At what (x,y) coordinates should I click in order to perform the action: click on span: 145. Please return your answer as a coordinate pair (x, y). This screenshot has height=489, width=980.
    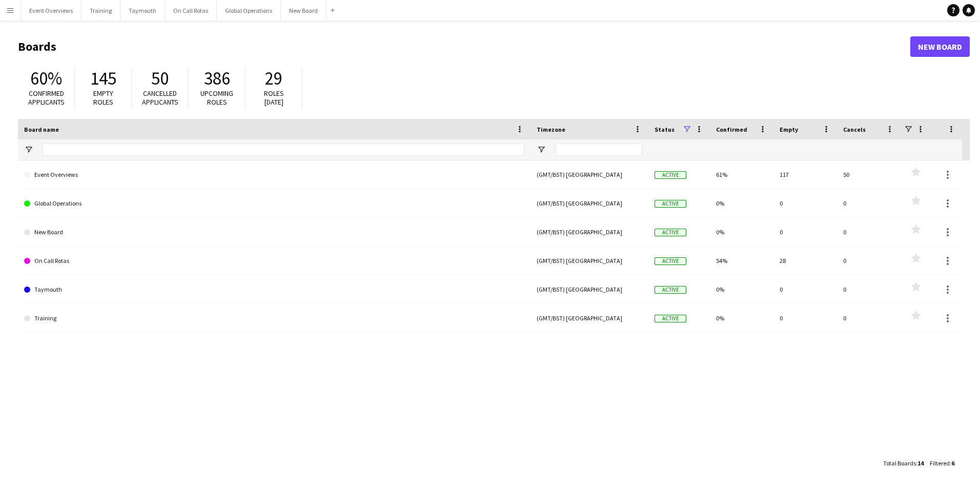
    Looking at the image, I should click on (103, 78).